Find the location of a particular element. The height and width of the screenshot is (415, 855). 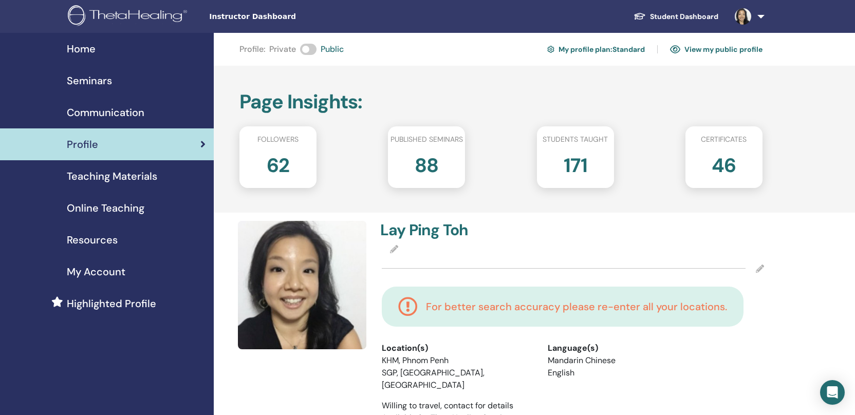

span: Online Teaching is located at coordinates (105, 208).